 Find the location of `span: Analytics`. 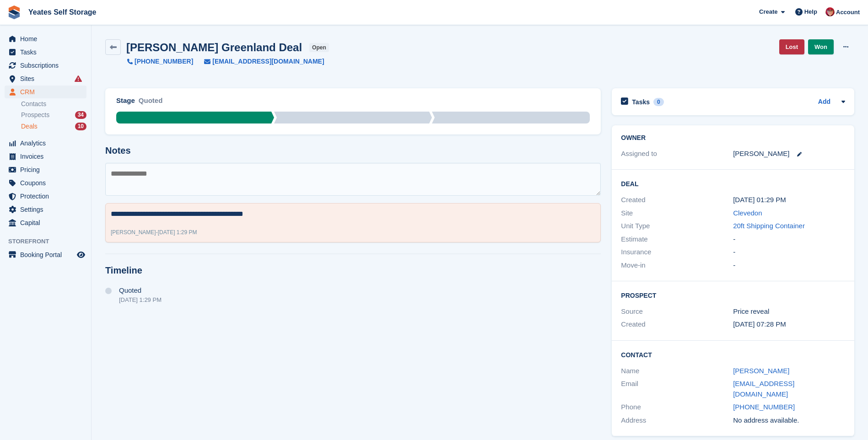

span: Analytics is located at coordinates (48, 143).